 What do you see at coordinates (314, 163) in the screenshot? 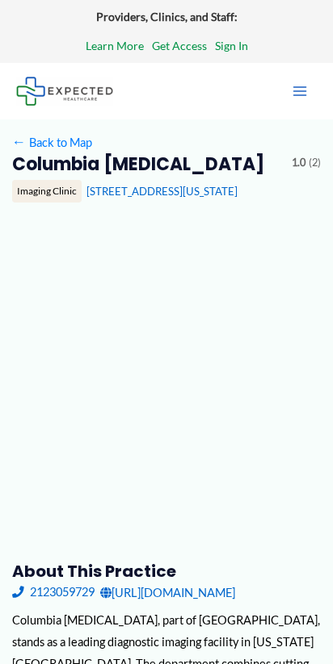
I see `span: (2)` at bounding box center [314, 163].